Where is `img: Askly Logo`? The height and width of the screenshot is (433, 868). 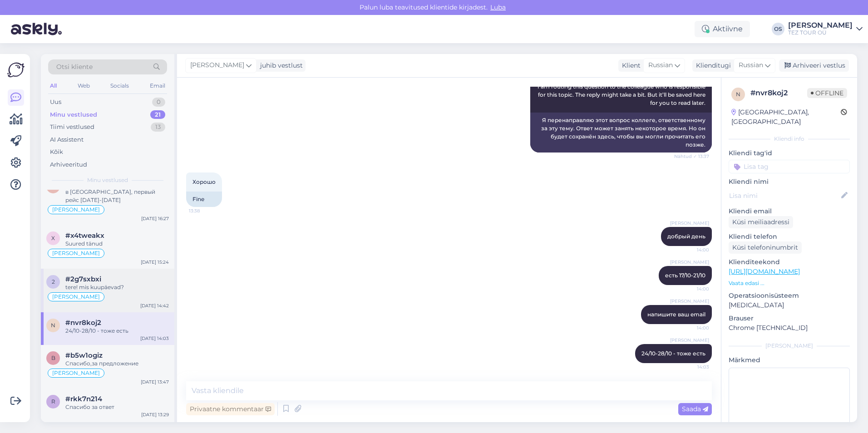 img: Askly Logo is located at coordinates (16, 70).